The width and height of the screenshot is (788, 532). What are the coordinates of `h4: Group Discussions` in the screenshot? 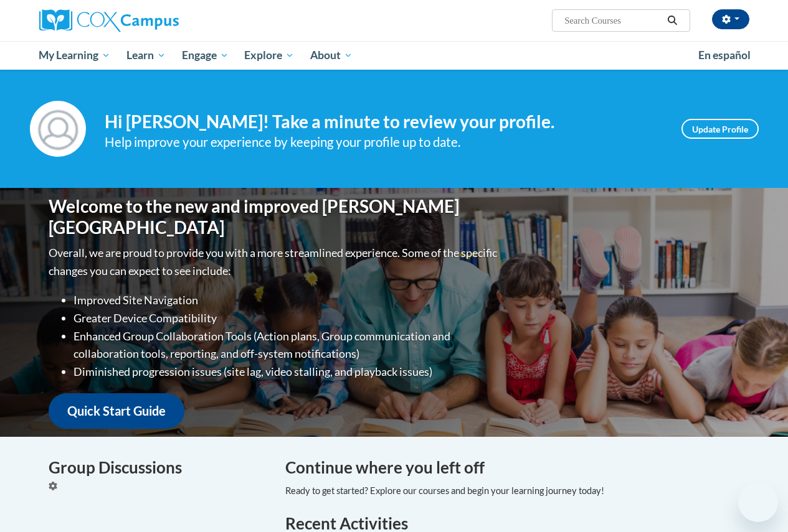 It's located at (158, 468).